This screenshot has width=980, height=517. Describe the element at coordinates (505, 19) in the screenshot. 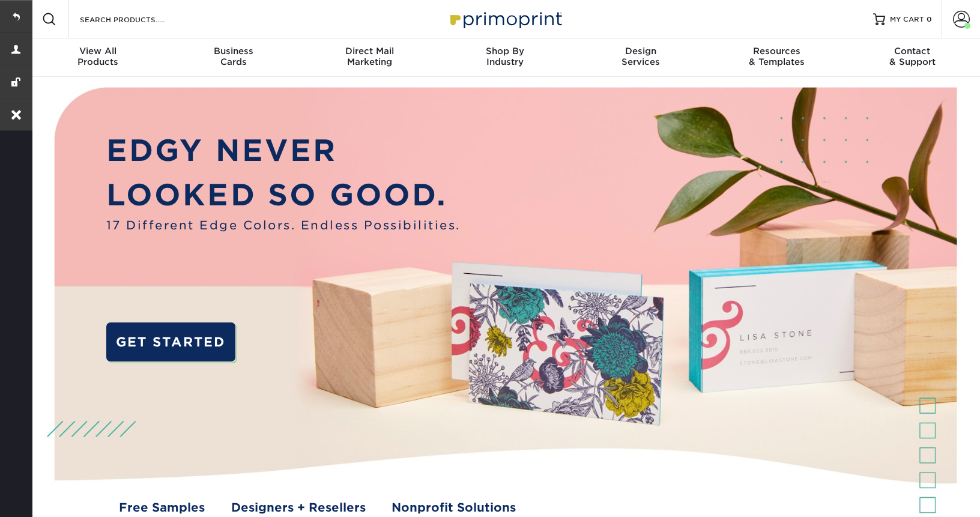

I see `img: Primoprint` at that location.